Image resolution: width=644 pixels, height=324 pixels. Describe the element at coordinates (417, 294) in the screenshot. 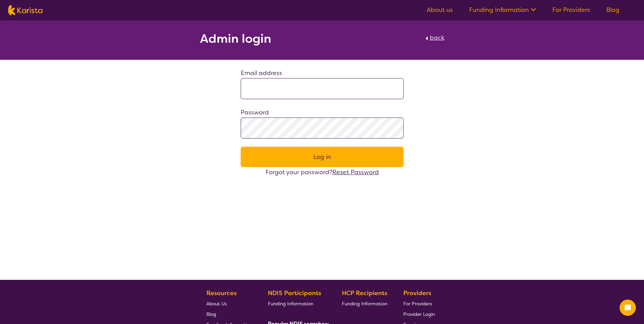

I see `b: Providers` at that location.